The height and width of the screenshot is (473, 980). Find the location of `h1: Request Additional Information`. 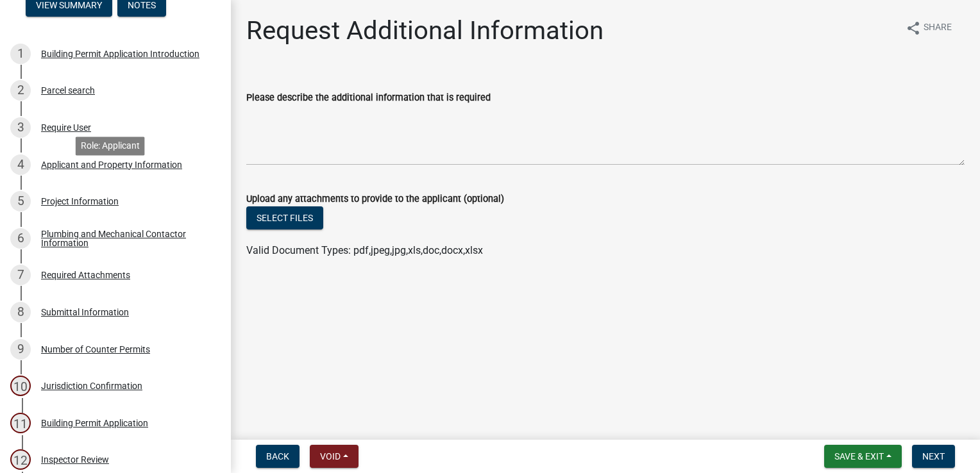

h1: Request Additional Information is located at coordinates (425, 31).